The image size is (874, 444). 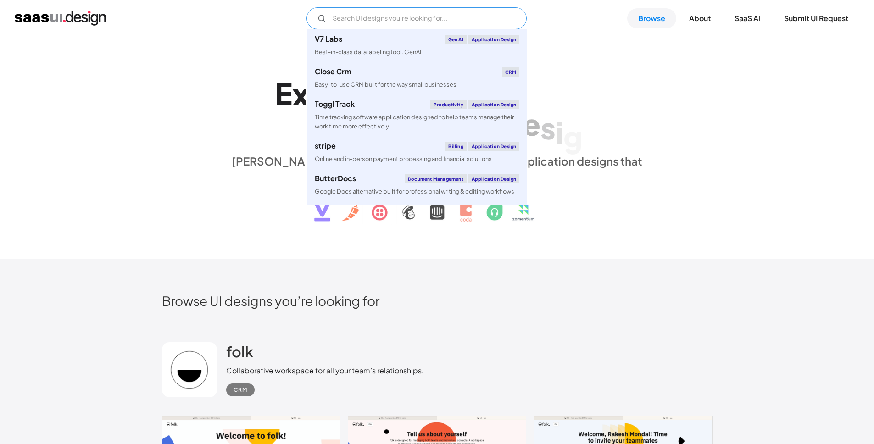 What do you see at coordinates (417, 115) in the screenshot?
I see `a: Toggl TrackProductivityApplication DesignTime tracking software application designed to help team...` at bounding box center [417, 115].